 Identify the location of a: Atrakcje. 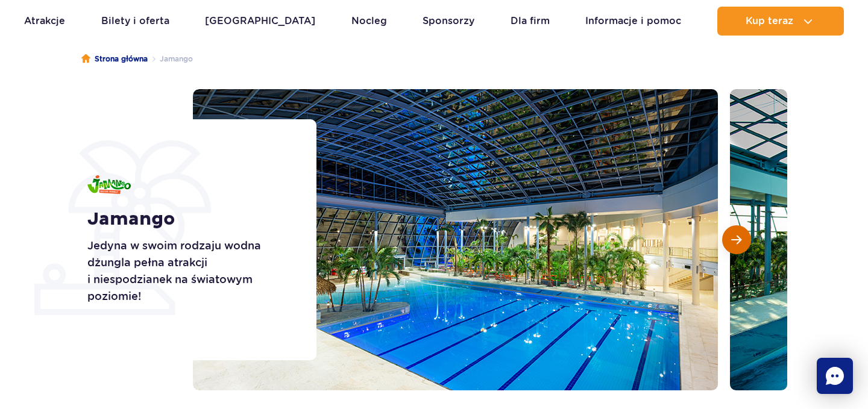
(44, 21).